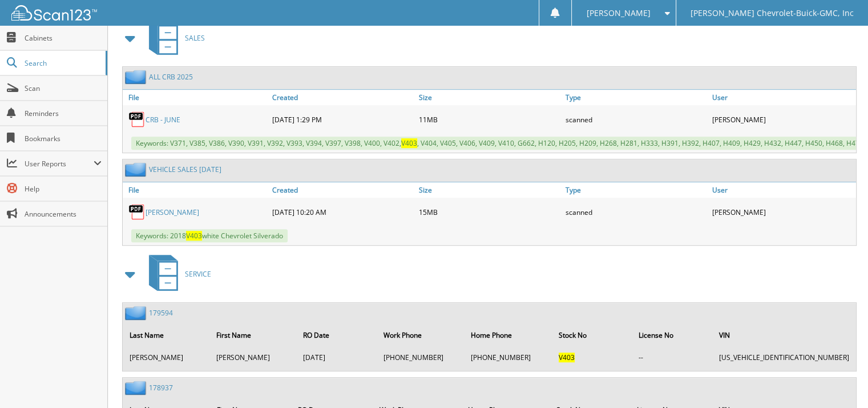 This screenshot has width=868, height=408. I want to click on span: User Reports, so click(59, 163).